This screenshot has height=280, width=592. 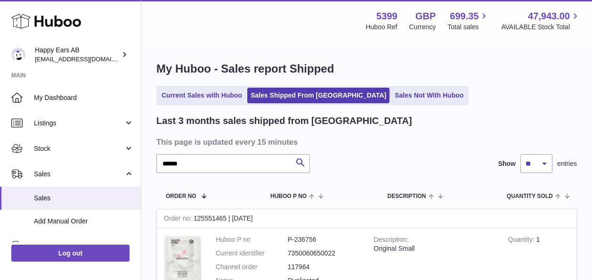 I want to click on span: 699.35, so click(x=464, y=16).